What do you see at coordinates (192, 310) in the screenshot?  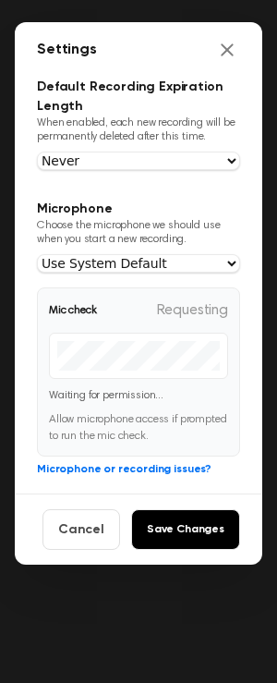 I see `span: Requesting` at bounding box center [192, 310].